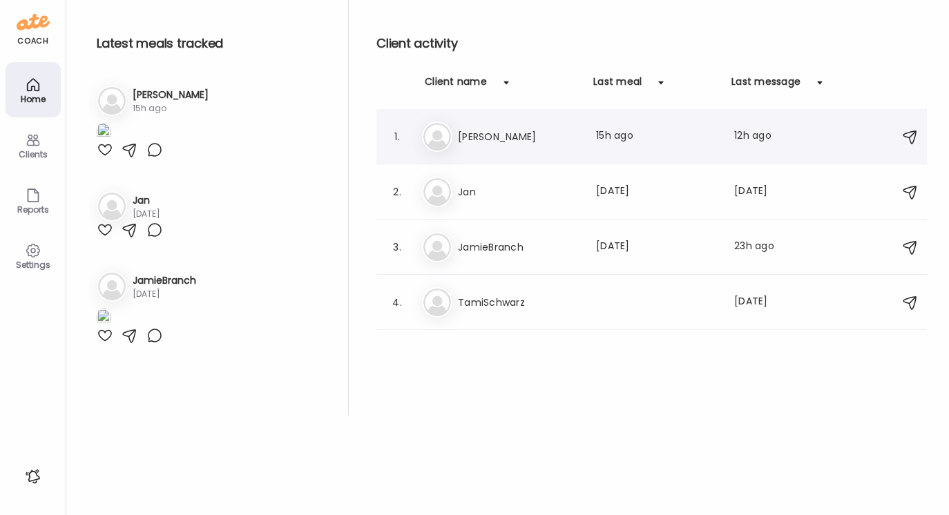 The width and height of the screenshot is (949, 515). I want to click on div: Last message, so click(766, 86).